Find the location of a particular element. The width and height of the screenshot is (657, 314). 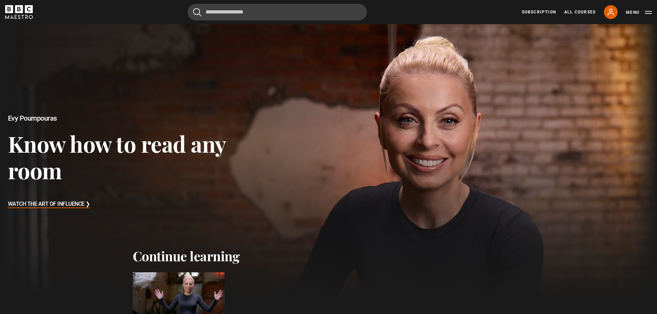

input: Search is located at coordinates (277, 12).